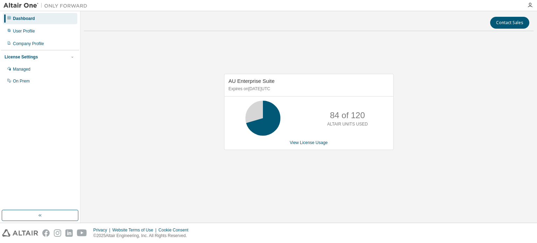 This screenshot has height=243, width=537. I want to click on img: altair_logo.svg, so click(20, 233).